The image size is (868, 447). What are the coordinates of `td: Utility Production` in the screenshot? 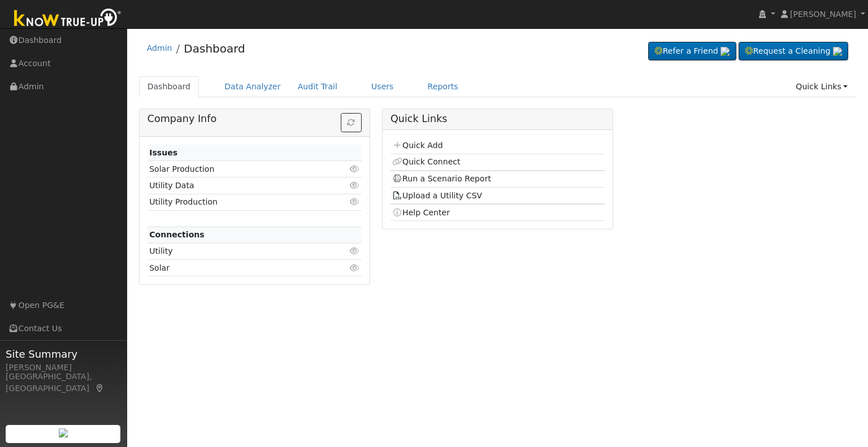 It's located at (237, 201).